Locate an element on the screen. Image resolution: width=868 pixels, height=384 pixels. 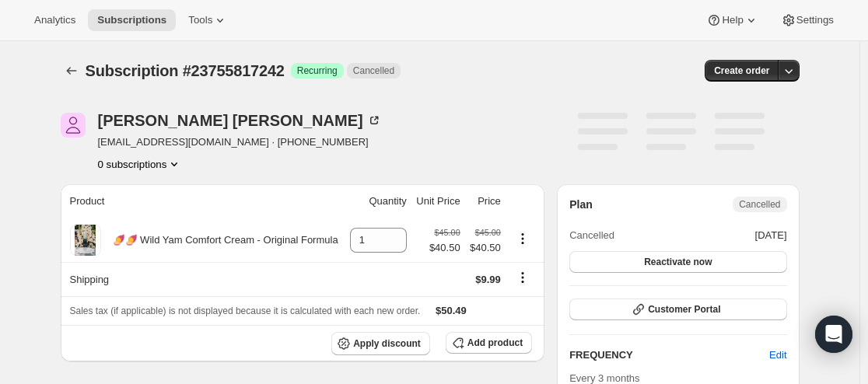
span: Customer Portal is located at coordinates (683, 310).